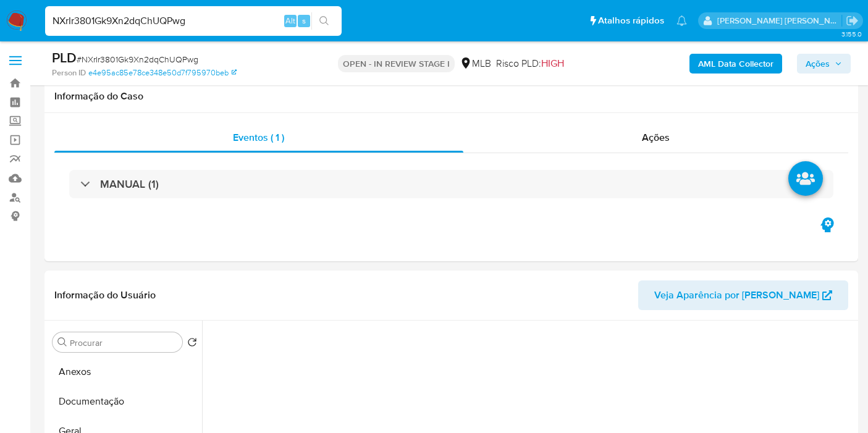 This screenshot has height=433, width=868. I want to click on a: e4e95ac85e78ce348e50d7f795970beb, so click(163, 73).